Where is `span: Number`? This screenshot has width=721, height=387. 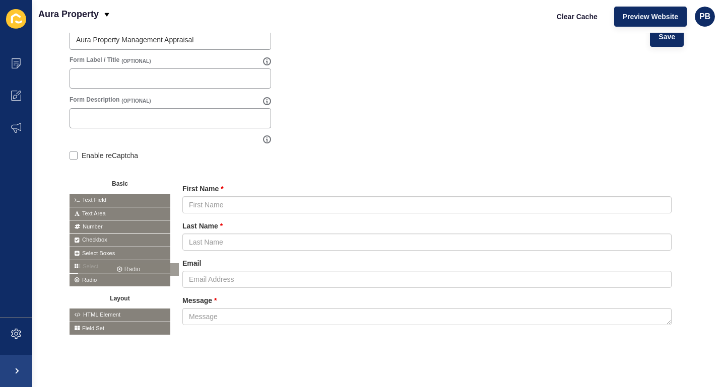 span: Number is located at coordinates (120, 227).